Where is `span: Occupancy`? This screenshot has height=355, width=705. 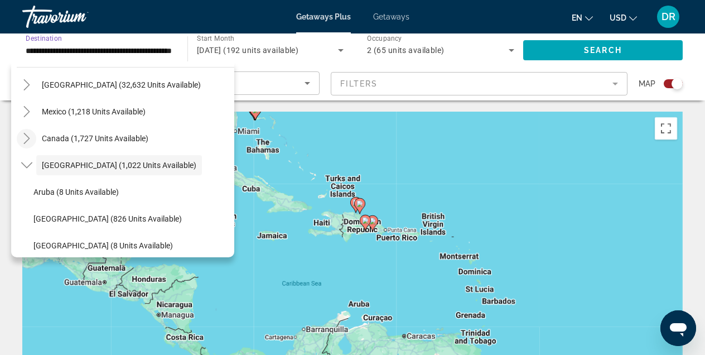 span: Occupancy is located at coordinates (384, 38).